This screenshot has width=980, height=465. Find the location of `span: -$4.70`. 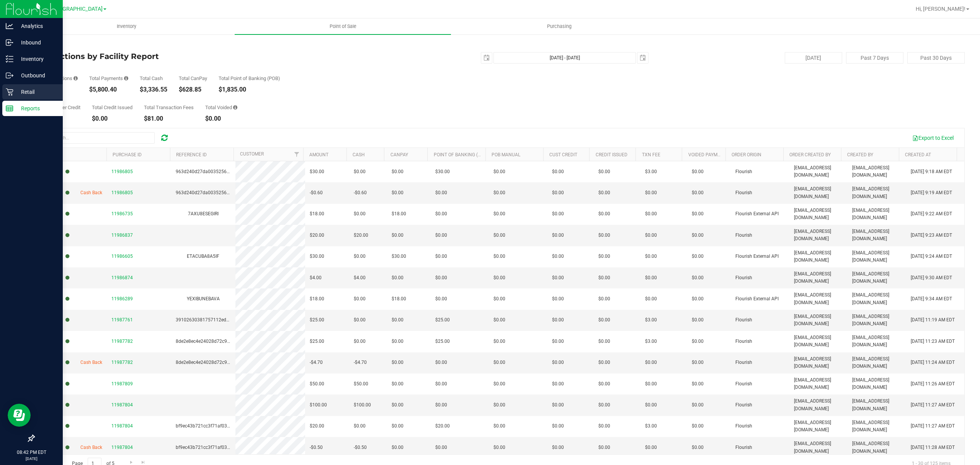

span: -$4.70 is located at coordinates (361, 363).